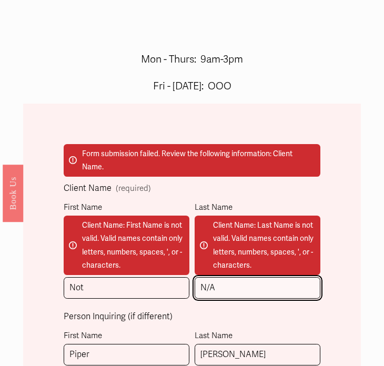 This screenshot has height=366, width=384. I want to click on span: (required), so click(133, 188).